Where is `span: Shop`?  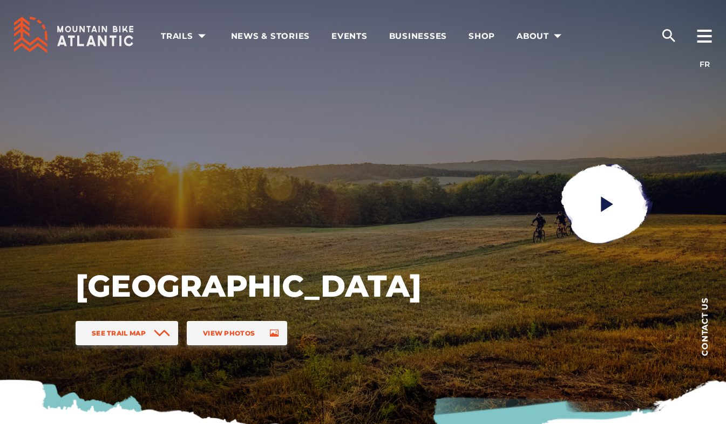
span: Shop is located at coordinates (481, 36).